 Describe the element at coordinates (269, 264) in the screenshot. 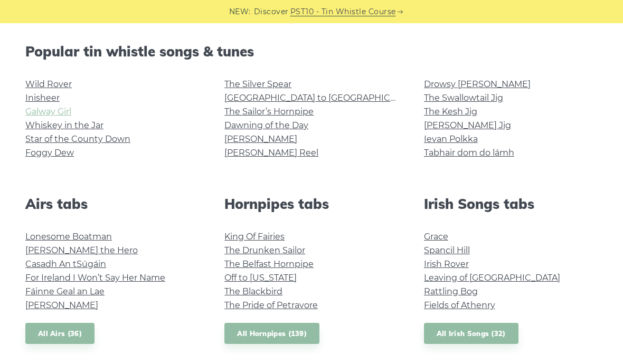

I see `a: The Belfast Hornpipe` at that location.